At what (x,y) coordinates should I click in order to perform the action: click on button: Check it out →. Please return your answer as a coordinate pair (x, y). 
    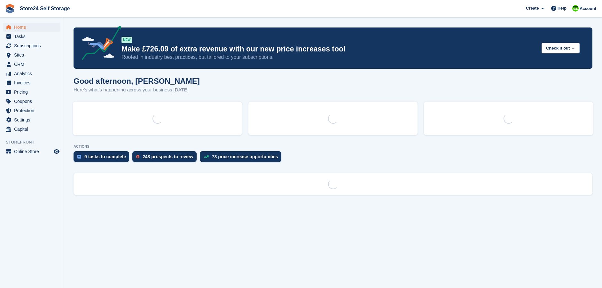
    Looking at the image, I should click on (560, 48).